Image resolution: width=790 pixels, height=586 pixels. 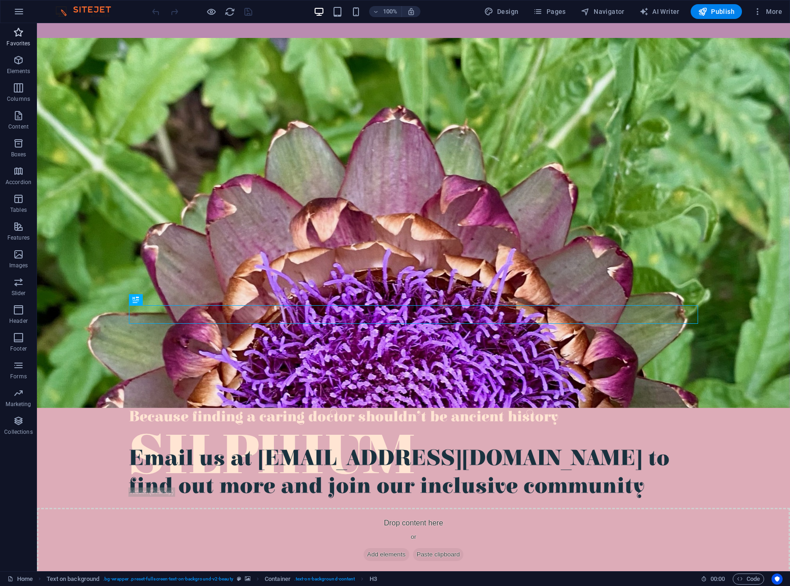 What do you see at coordinates (239, 578) in the screenshot?
I see `i: This element is a customizable preset` at bounding box center [239, 578].